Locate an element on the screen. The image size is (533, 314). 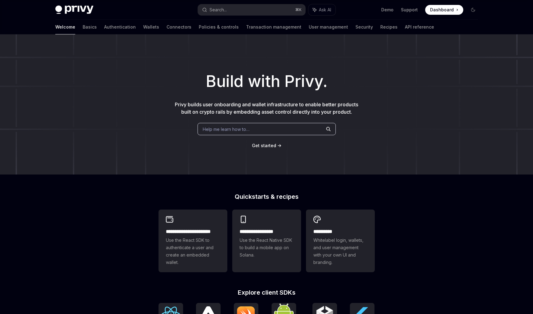
img: dark logo is located at coordinates (74, 10).